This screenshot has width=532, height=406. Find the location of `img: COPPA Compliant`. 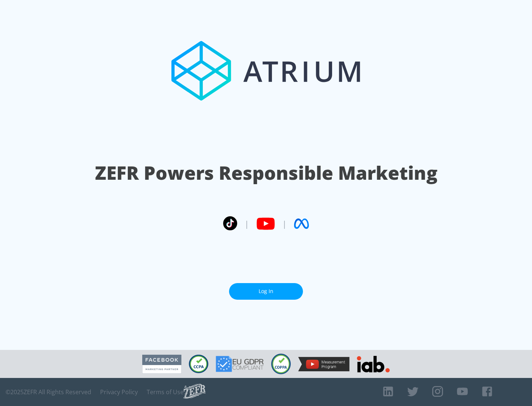

img: COPPA Compliant is located at coordinates (281, 364).